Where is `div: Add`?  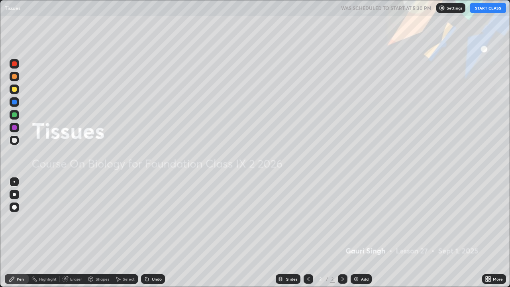
div: Add is located at coordinates (365, 279).